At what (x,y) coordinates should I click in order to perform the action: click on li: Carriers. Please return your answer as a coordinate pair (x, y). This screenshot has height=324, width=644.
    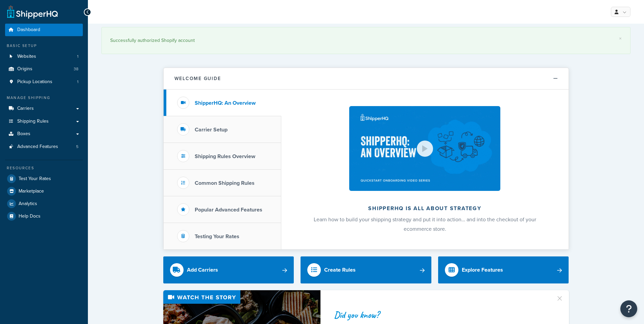
    Looking at the image, I should click on (44, 108).